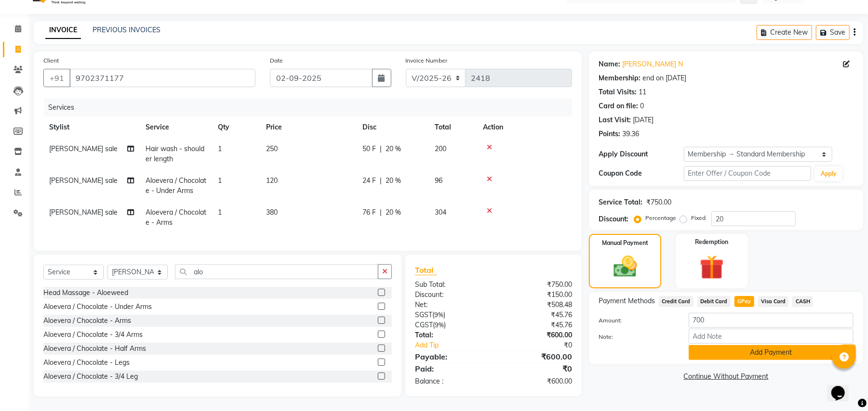  What do you see at coordinates (440, 149) in the screenshot?
I see `span: 200` at bounding box center [440, 149].